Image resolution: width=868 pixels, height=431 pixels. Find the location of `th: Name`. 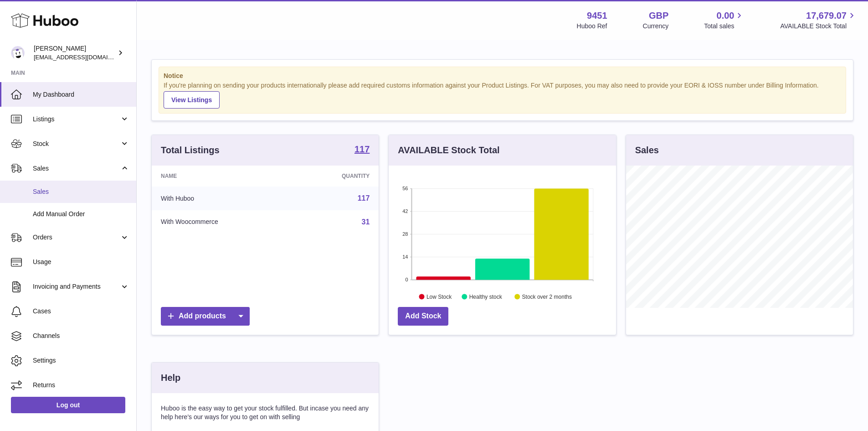

th: Name is located at coordinates (222, 176).